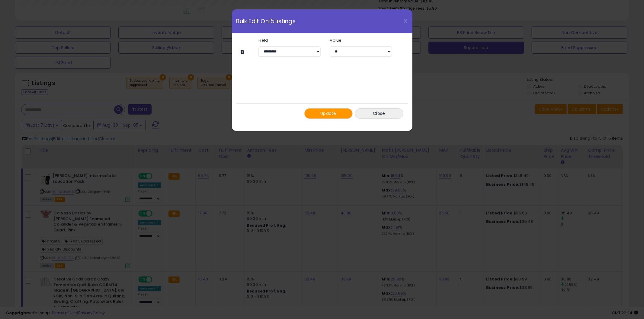 Image resolution: width=644 pixels, height=319 pixels. Describe the element at coordinates (290, 40) in the screenshot. I see `label: Field` at that location.